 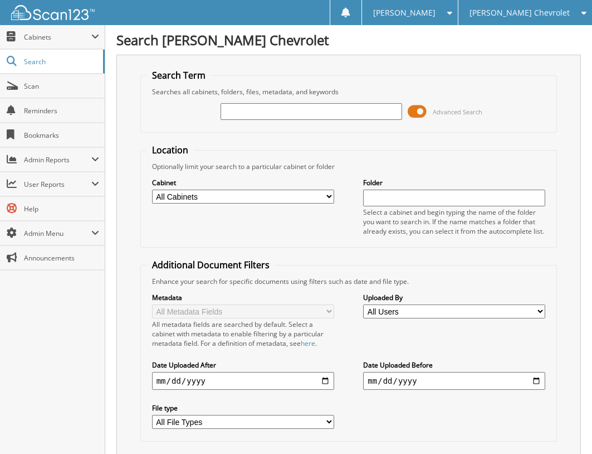 I want to click on input: end, so click(x=454, y=381).